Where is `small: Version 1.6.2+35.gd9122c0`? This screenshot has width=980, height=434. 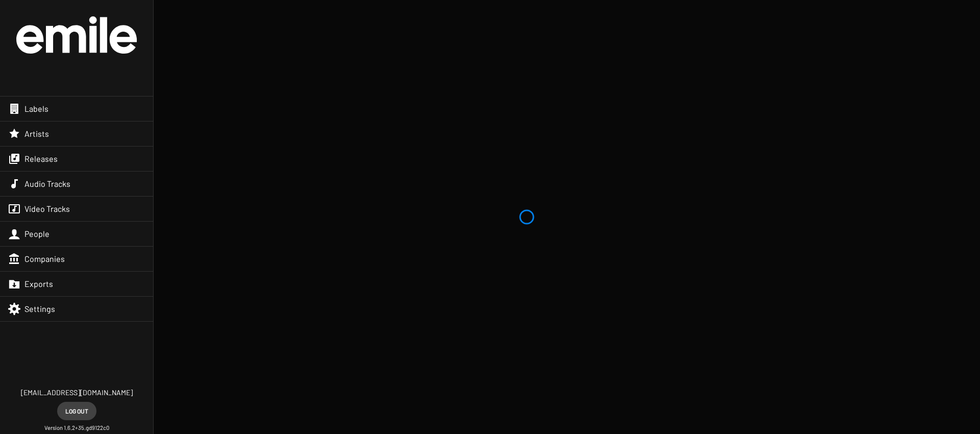
small: Version 1.6.2+35.gd9122c0 is located at coordinates (76, 427).